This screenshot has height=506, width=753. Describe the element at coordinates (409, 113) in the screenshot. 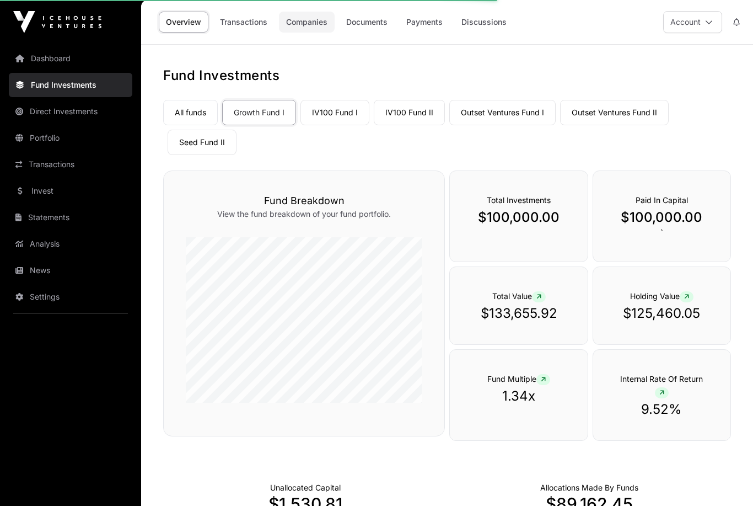

I see `a: IV100 Fund II` at that location.